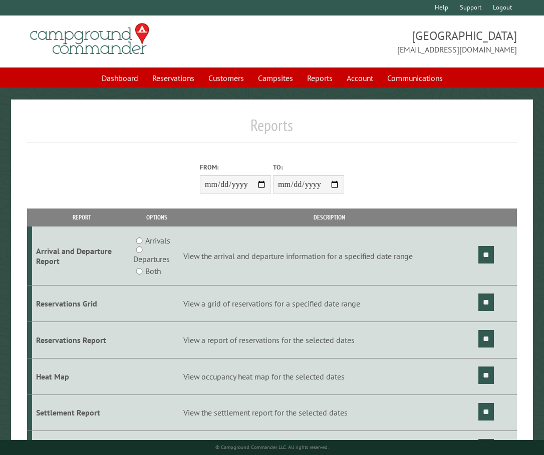 This screenshot has height=455, width=544. I want to click on td: View a report of reservations for the selected dates, so click(329, 340).